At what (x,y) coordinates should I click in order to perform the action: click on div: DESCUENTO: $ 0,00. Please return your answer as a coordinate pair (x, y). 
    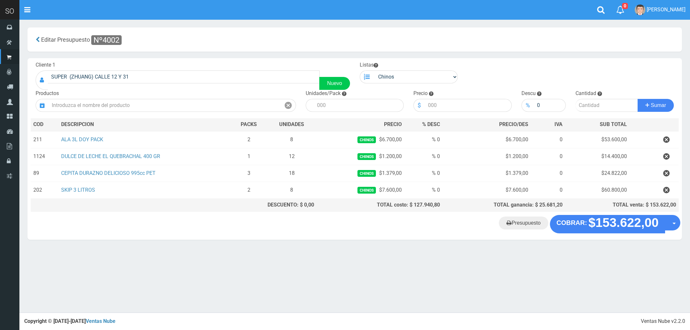
    Looking at the image, I should click on (274, 205).